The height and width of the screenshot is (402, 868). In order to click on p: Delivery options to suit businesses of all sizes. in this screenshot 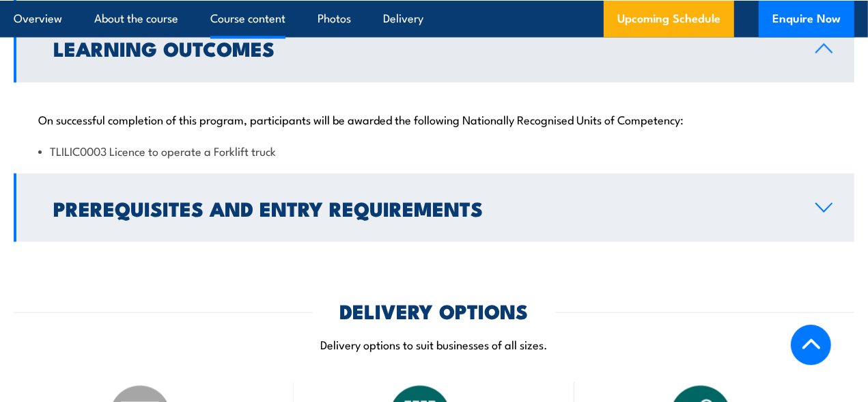, I will do `click(434, 343)`.